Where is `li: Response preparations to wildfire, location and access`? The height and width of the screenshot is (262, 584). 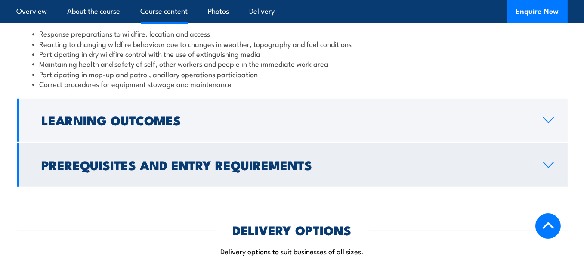 li: Response preparations to wildfire, location and access is located at coordinates (292, 33).